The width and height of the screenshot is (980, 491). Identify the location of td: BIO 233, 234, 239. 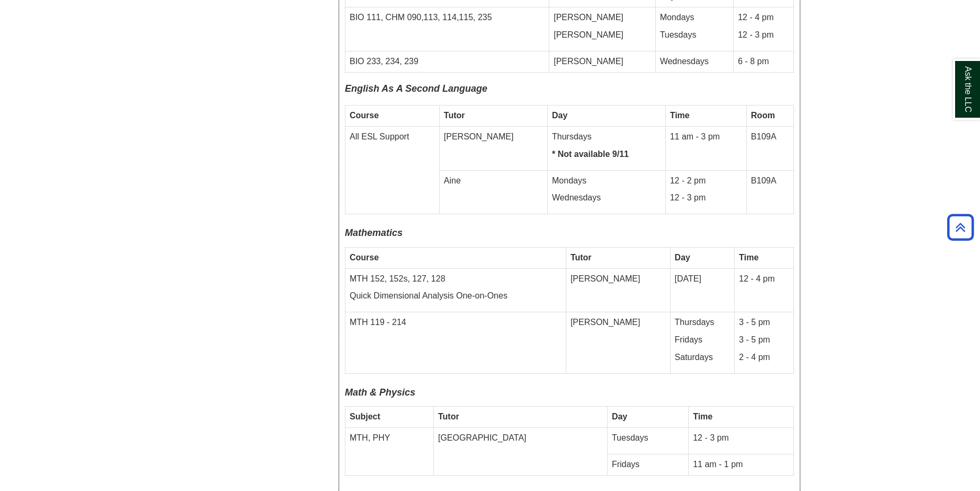
(447, 61).